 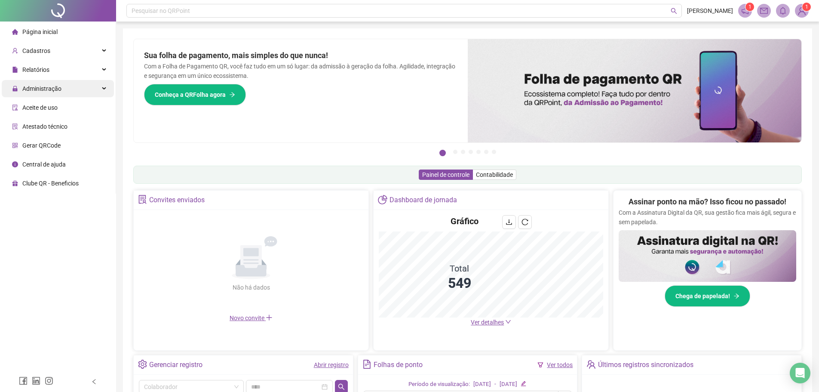 What do you see at coordinates (486, 152) in the screenshot?
I see `button: 6` at bounding box center [486, 152].